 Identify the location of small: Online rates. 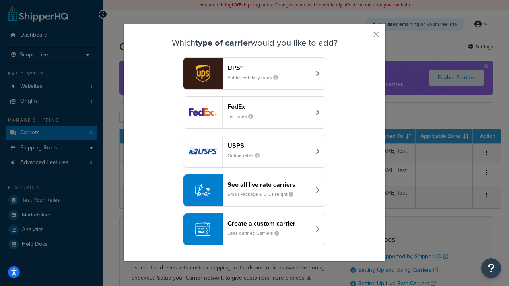
(246, 155).